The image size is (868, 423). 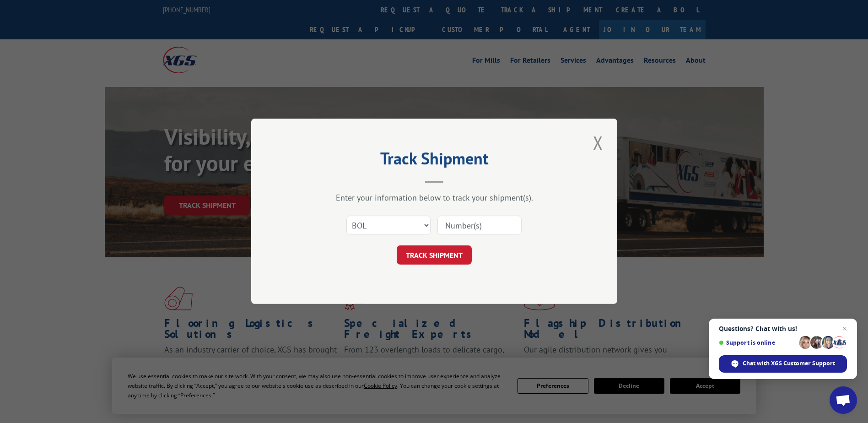 I want to click on span: Support is online, so click(x=758, y=342).